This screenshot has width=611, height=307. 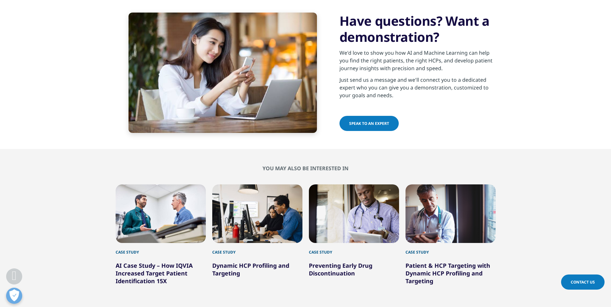 I want to click on a: AI Case Study – How IQVIA Increased Target Patient Identification 15X, so click(x=154, y=273).